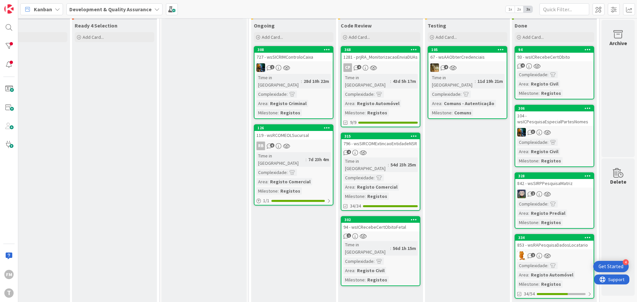  What do you see at coordinates (554, 194) in the screenshot?
I see `div: LS` at bounding box center [554, 194].